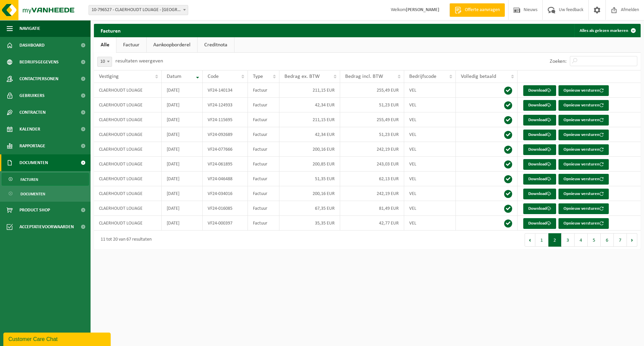  I want to click on span: Gebruikers, so click(32, 95).